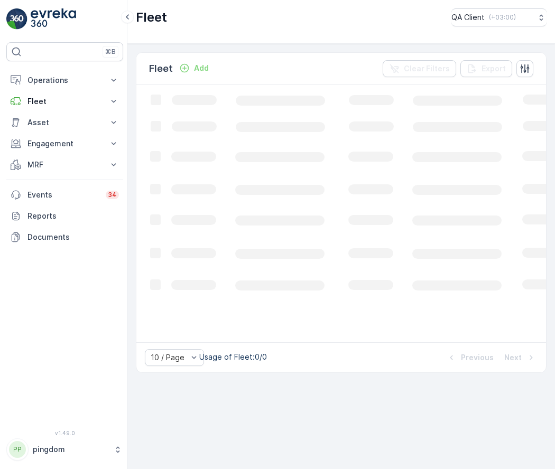 The image size is (555, 469). Describe the element at coordinates (499, 17) in the screenshot. I see `button: QA Client(+03:00)` at that location.